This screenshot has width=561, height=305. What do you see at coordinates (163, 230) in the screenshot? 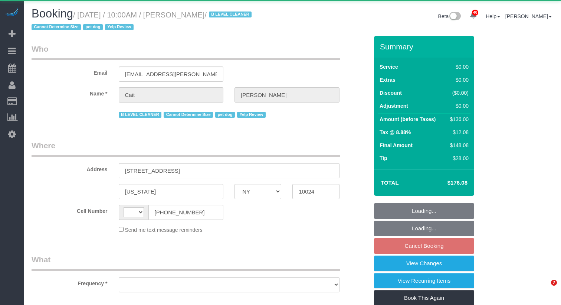
I see `span: Send me text message reminders` at bounding box center [163, 230].